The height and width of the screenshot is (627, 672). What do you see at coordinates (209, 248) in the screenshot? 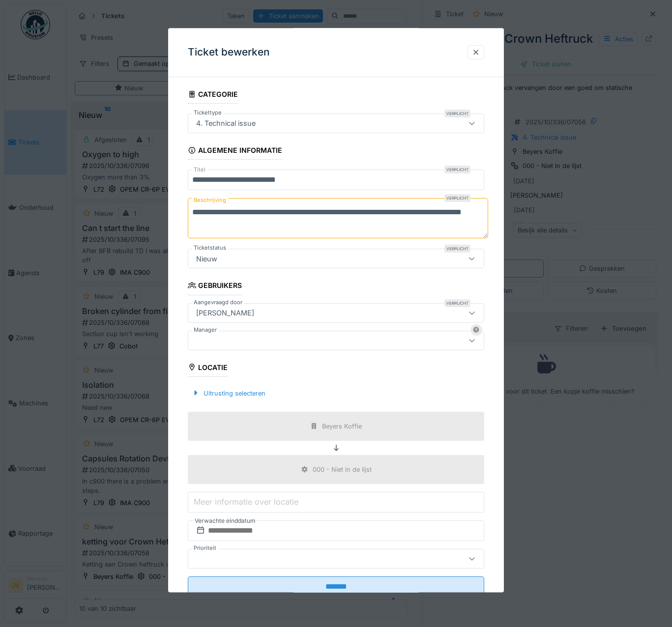
I see `label: Ticketstatus` at bounding box center [209, 248].